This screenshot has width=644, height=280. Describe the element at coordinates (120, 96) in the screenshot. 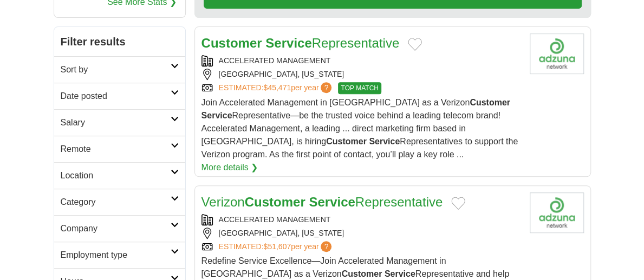

I see `a: Date posted` at that location.